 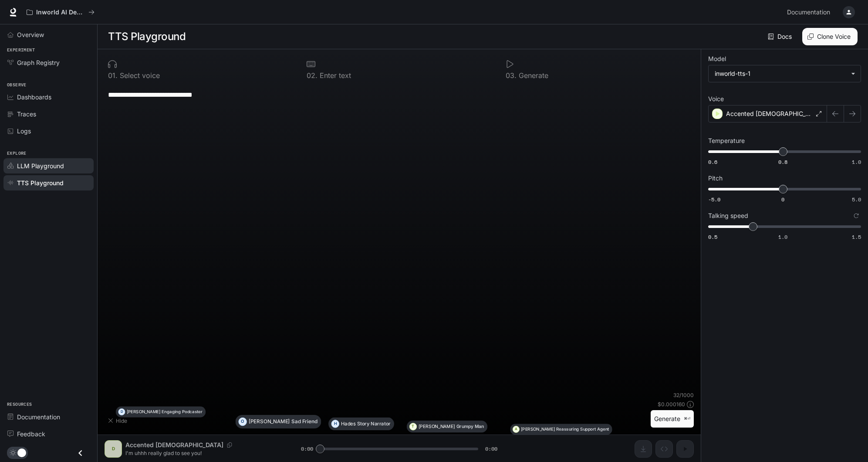 What do you see at coordinates (243, 421) in the screenshot?
I see `div: O` at bounding box center [243, 421].